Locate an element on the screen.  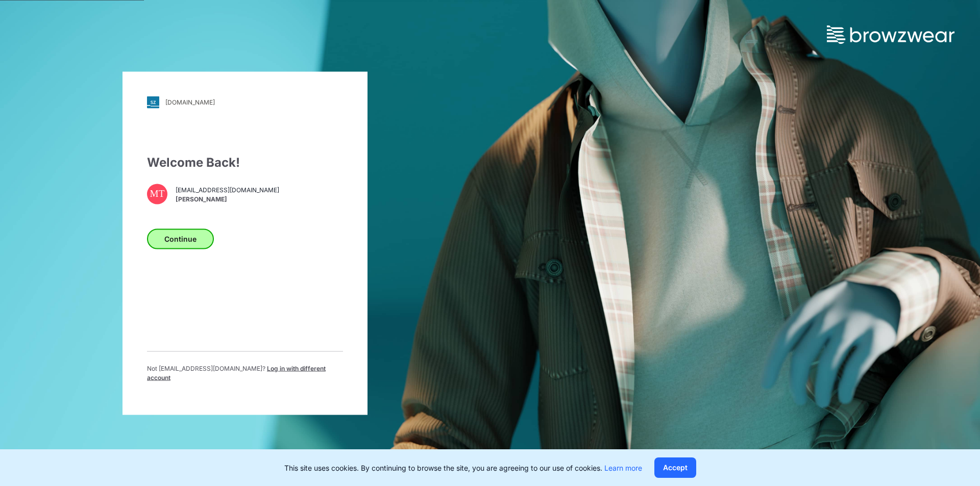
p: This site uses cookies. By continuing to browse the site, you are agreeing to our use of cookies. is located at coordinates (463, 468).